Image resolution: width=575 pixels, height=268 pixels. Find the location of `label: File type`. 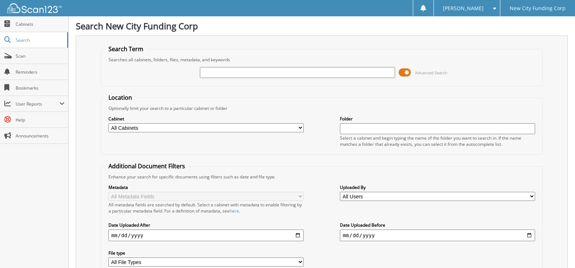

label: File type is located at coordinates (206, 253).